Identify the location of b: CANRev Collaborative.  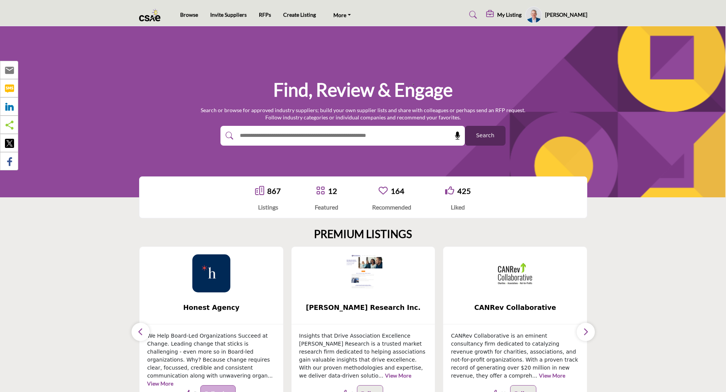
(515, 307).